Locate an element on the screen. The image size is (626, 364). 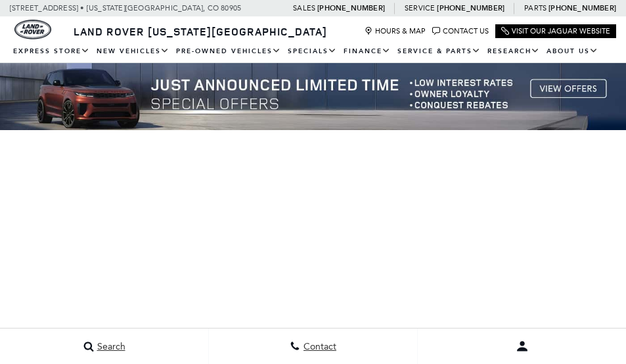
span: Search is located at coordinates (110, 347).